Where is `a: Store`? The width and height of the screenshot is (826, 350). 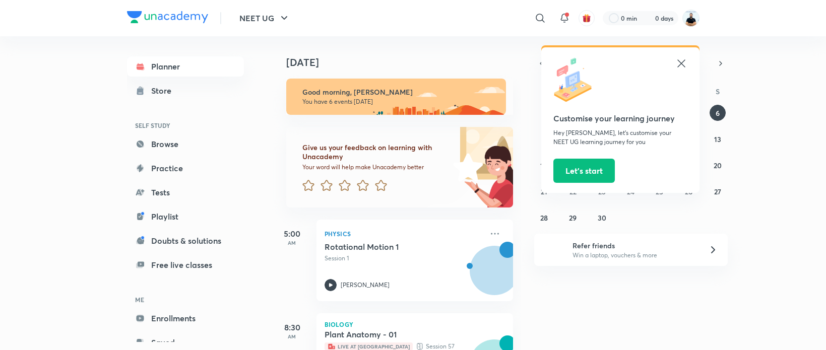 a: Store is located at coordinates (185, 91).